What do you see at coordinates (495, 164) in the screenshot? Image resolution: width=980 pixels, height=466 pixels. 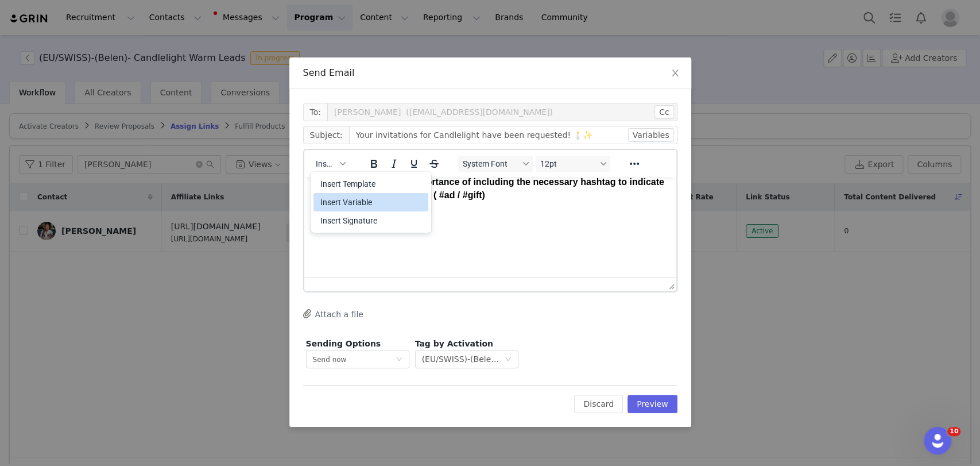 I see `button: Fonts` at bounding box center [495, 164].